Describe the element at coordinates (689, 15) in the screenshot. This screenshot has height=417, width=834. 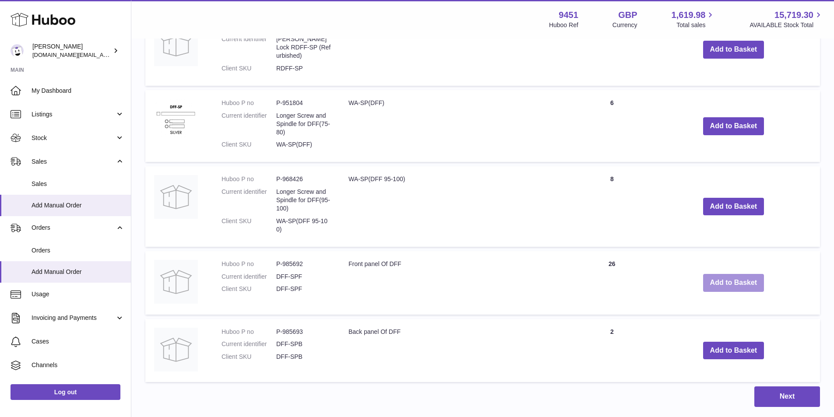
I see `span: 1,619.98` at that location.